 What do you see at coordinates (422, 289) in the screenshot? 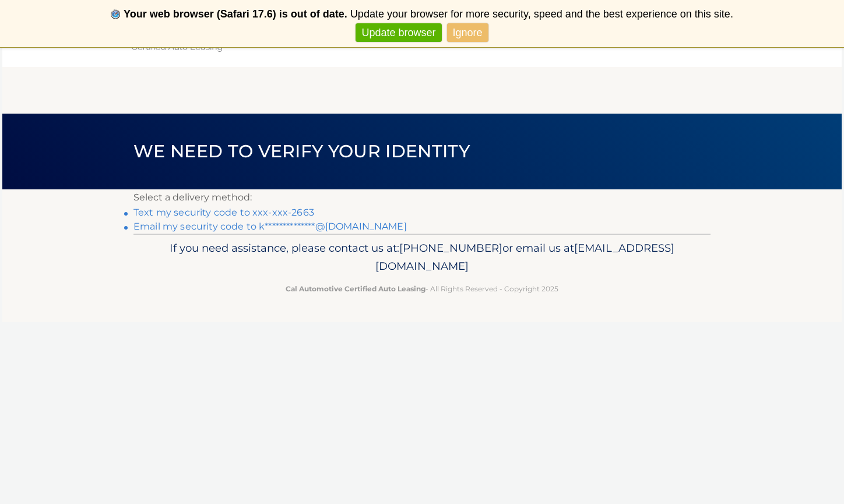
I see `p: - All Rights Reserved - Copyright 2025` at bounding box center [422, 289].